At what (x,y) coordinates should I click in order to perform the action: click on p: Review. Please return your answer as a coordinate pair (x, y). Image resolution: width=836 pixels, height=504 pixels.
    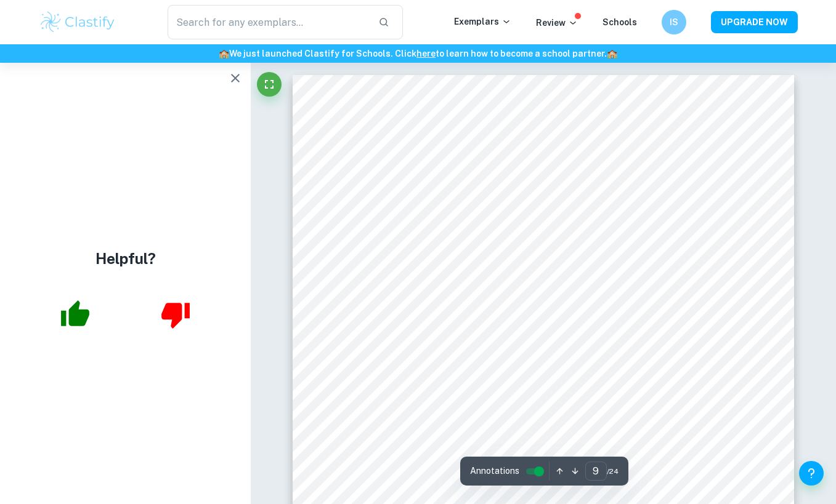
    Looking at the image, I should click on (556, 23).